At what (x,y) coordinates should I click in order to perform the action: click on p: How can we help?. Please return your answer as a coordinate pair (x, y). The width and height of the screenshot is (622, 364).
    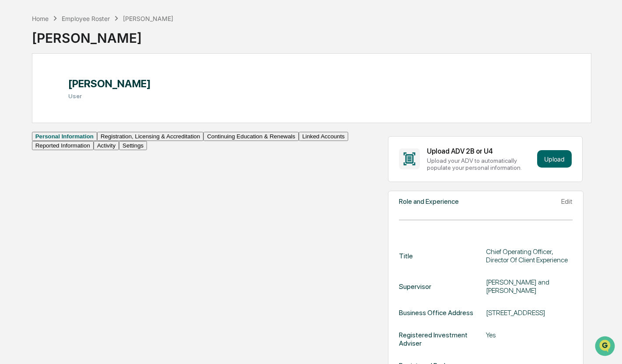
    Looking at the image, I should click on (84, 25).